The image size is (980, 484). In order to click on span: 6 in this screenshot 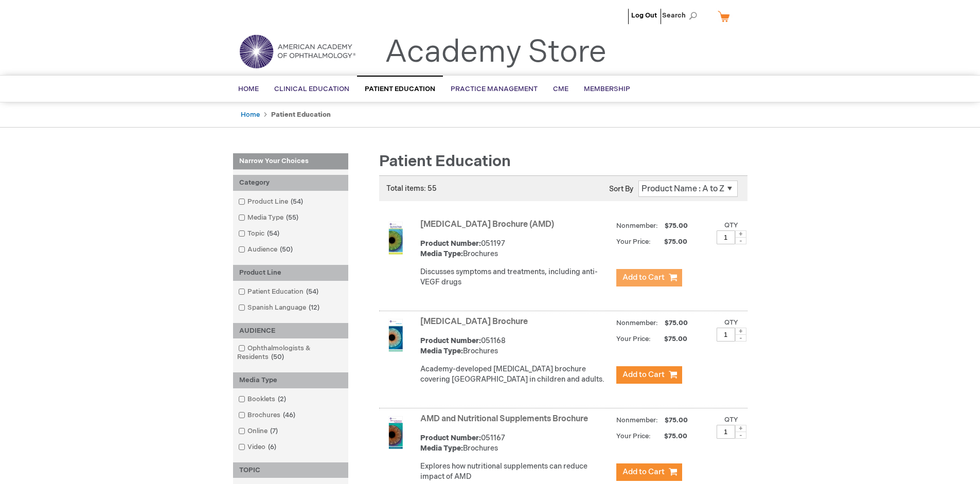, I will do `click(272, 447)`.